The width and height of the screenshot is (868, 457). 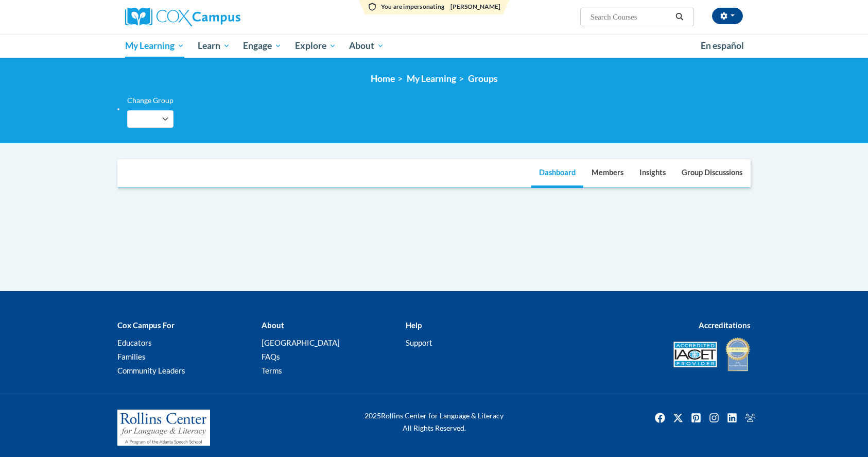 I want to click on a: Pinterest, so click(x=696, y=418).